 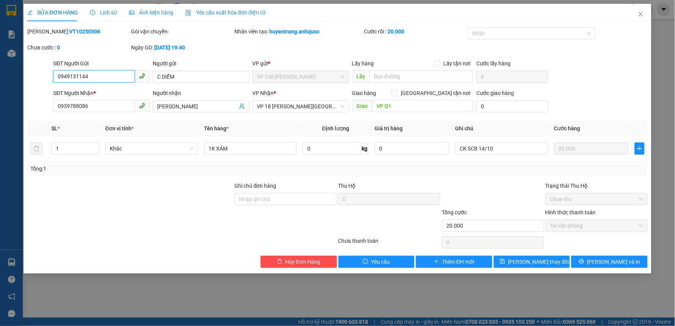 I want to click on span: clock-circle, so click(x=93, y=13).